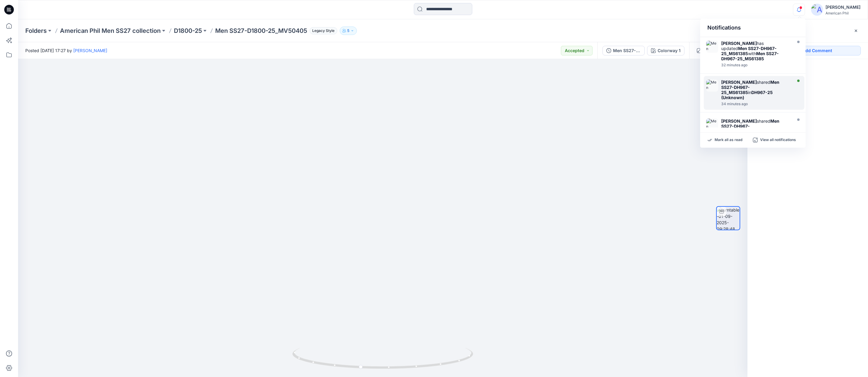  I want to click on p: View all notifications, so click(777, 140).